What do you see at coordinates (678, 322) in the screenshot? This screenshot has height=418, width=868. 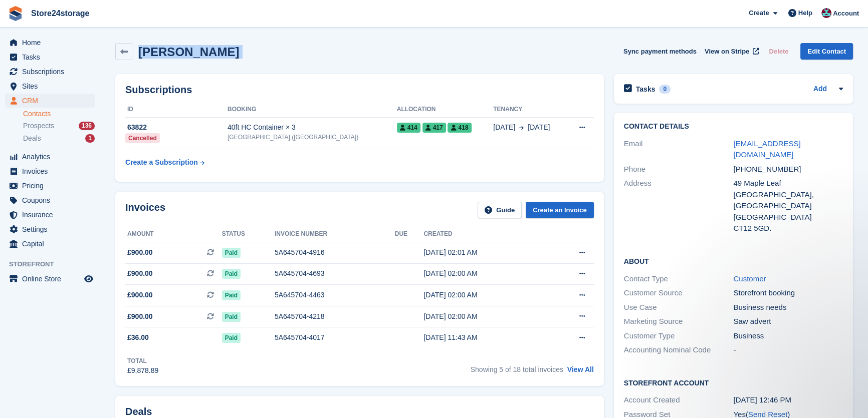 I see `div: Marketing Source` at bounding box center [678, 322].